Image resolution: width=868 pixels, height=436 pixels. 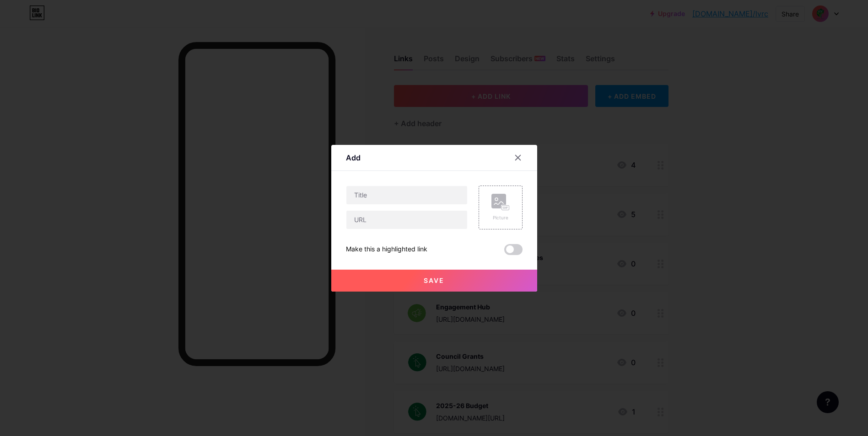 I want to click on button: Save, so click(x=434, y=281).